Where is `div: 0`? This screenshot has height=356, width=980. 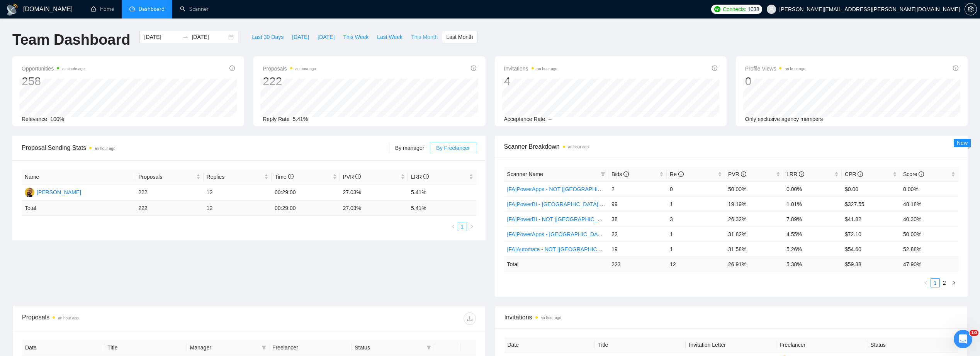 div: 0 is located at coordinates (775, 82).